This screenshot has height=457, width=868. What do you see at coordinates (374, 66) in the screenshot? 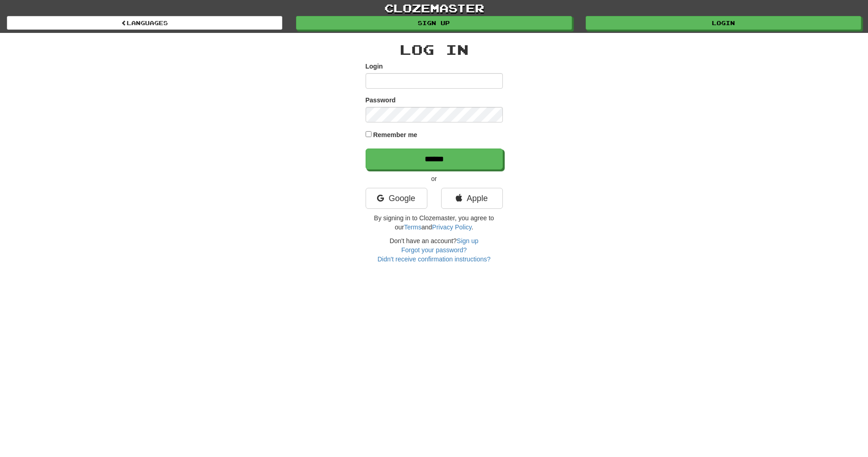
I see `label: Login` at bounding box center [374, 66].